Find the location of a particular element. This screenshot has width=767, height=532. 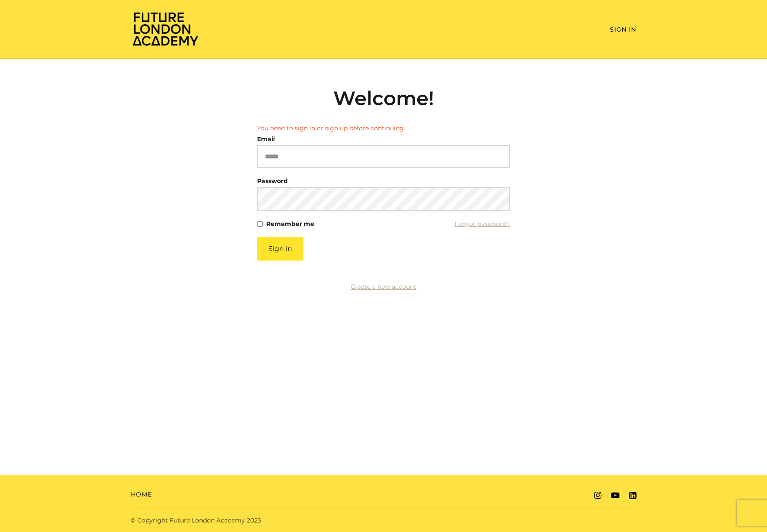

label: Email is located at coordinates (266, 139).